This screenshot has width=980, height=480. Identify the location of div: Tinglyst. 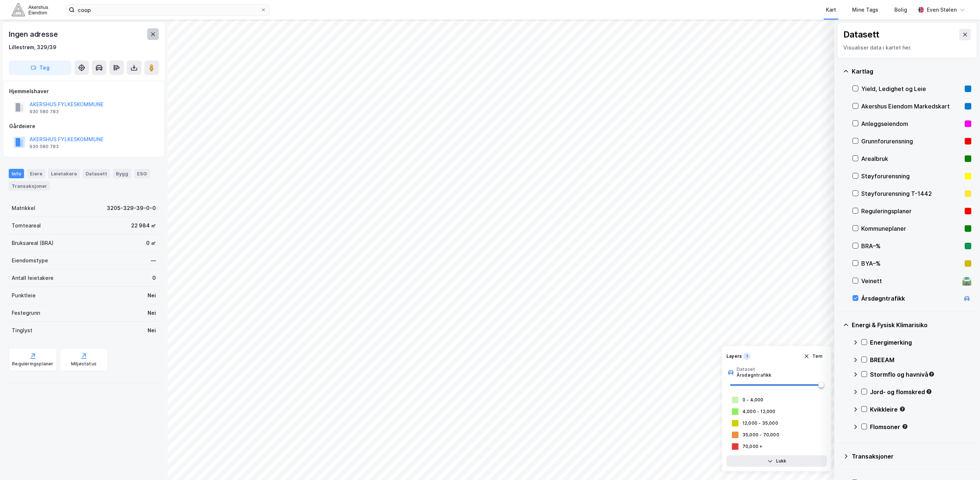
(22, 331).